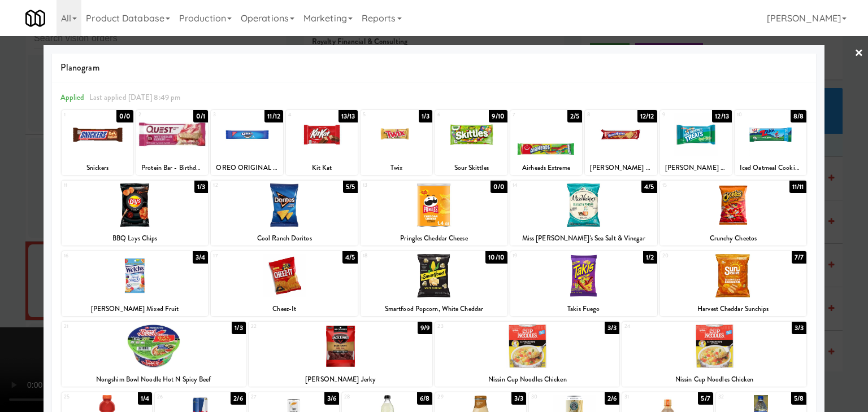 The image size is (868, 412). Describe the element at coordinates (249, 256) in the screenshot. I see `div: 17` at that location.